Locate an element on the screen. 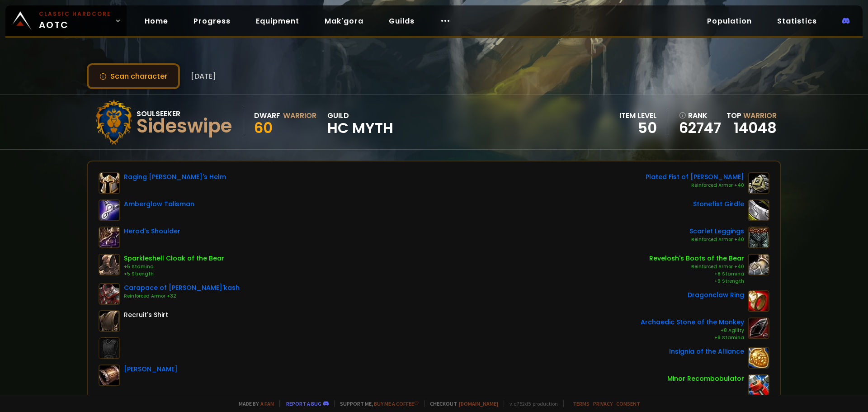 The height and width of the screenshot is (412, 868). img: item-13012 is located at coordinates (109, 375).